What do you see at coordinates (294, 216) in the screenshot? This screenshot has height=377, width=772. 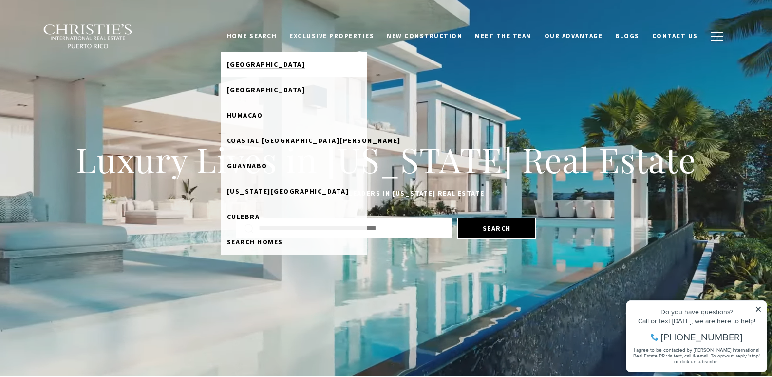 I see `a: Culebra` at bounding box center [294, 216].